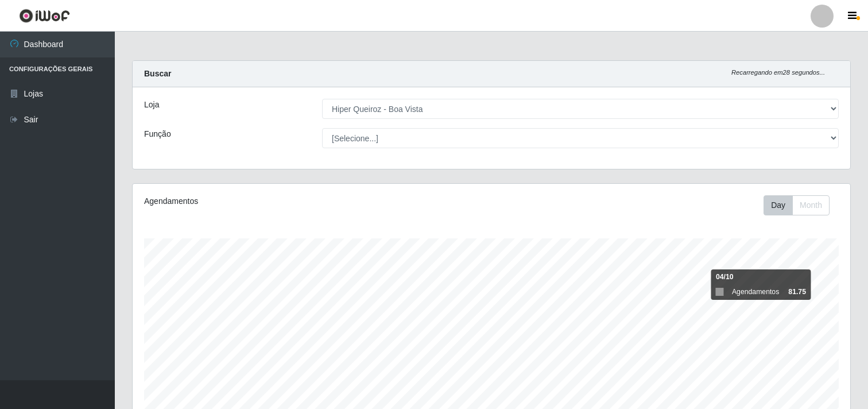  What do you see at coordinates (157, 74) in the screenshot?
I see `strong: Buscar` at bounding box center [157, 74].